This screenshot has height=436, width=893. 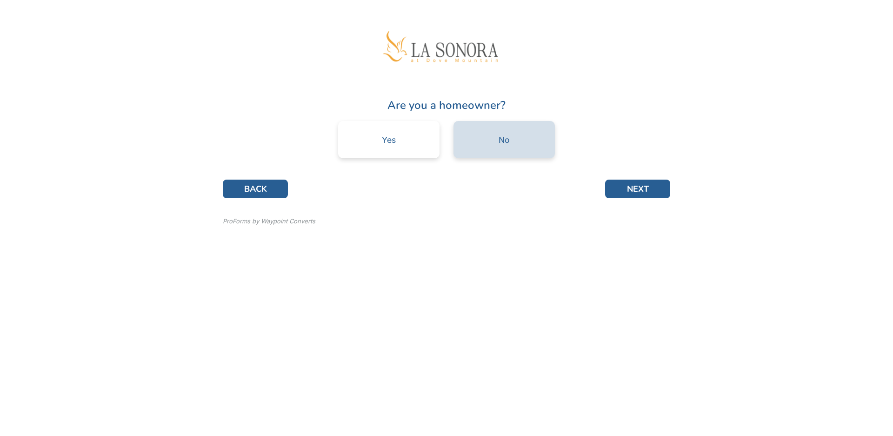 What do you see at coordinates (504, 140) in the screenshot?
I see `div: No` at bounding box center [504, 140].